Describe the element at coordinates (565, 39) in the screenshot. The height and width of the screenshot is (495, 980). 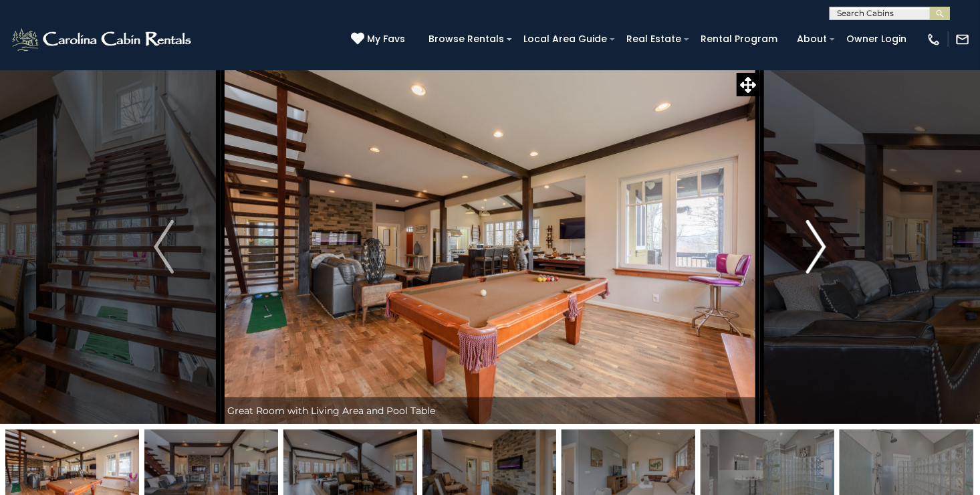
I see `a: Local Area Guide` at that location.